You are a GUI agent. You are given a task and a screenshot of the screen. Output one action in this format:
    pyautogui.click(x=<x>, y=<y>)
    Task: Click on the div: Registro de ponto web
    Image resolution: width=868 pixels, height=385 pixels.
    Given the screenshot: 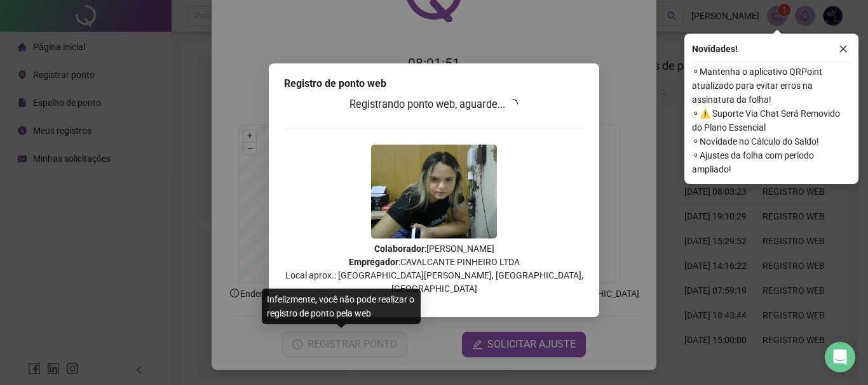 What is the action you would take?
    pyautogui.click(x=434, y=84)
    